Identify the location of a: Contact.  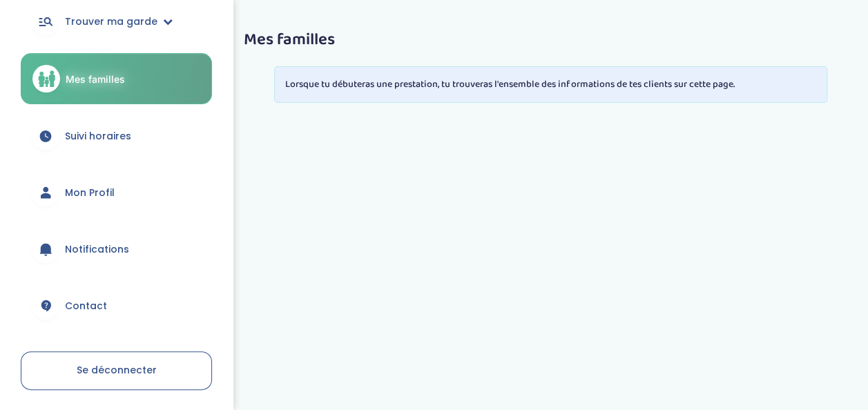
(116, 306).